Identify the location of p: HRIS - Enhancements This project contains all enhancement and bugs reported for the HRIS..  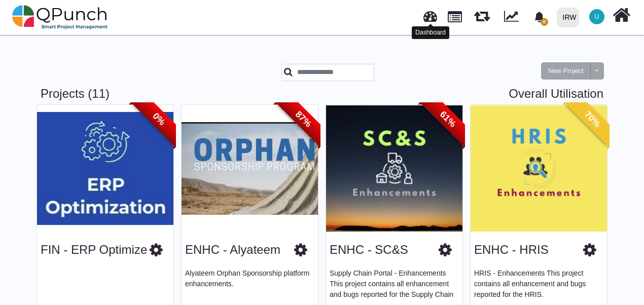
(538, 283).